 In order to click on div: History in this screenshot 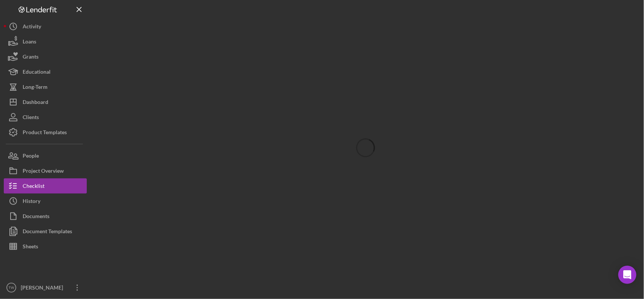, I will do `click(31, 202)`.